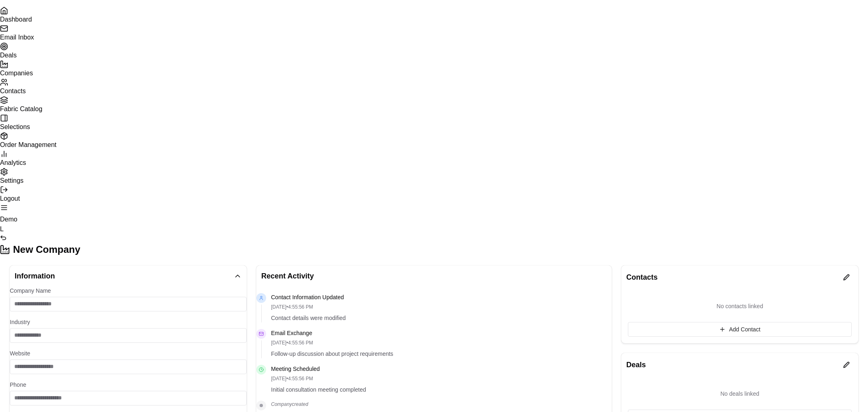  What do you see at coordinates (441, 318) in the screenshot?
I see `p: Contact details were modified` at bounding box center [441, 318].